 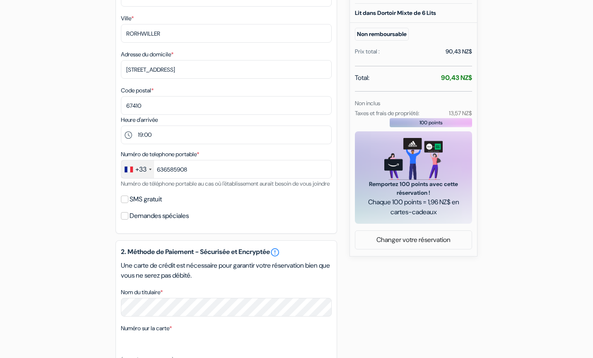 What do you see at coordinates (387, 113) in the screenshot?
I see `small: Taxes et frais de propriété:` at bounding box center [387, 113].